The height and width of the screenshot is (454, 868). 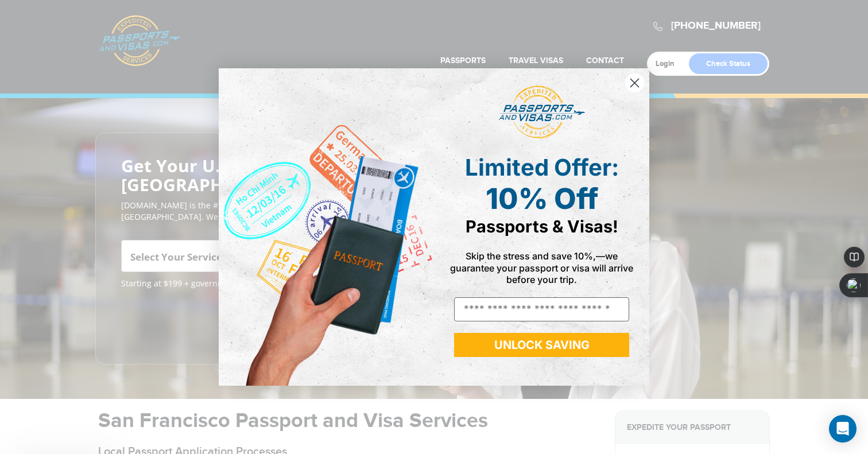 What do you see at coordinates (326, 227) in the screenshot?
I see `img: de9cda0d-0715-46ca-9a25-073762a91ba7.png` at bounding box center [326, 227].